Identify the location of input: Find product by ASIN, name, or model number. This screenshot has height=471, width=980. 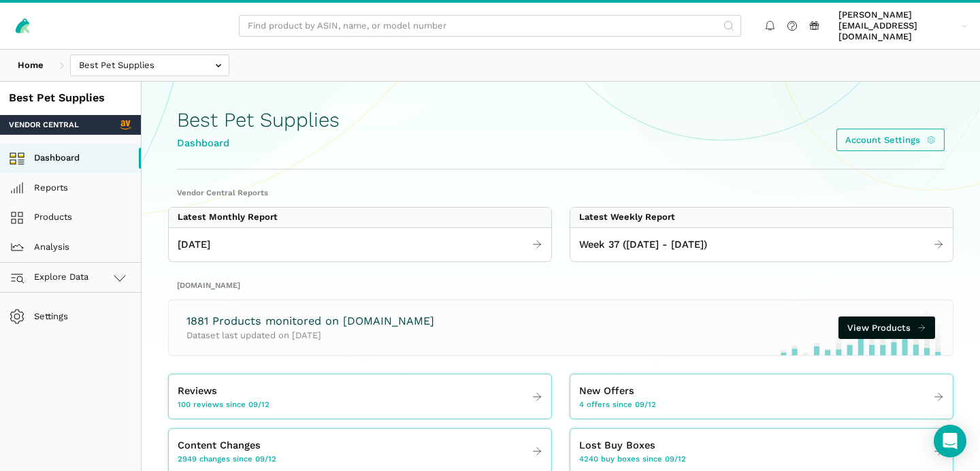
(490, 26).